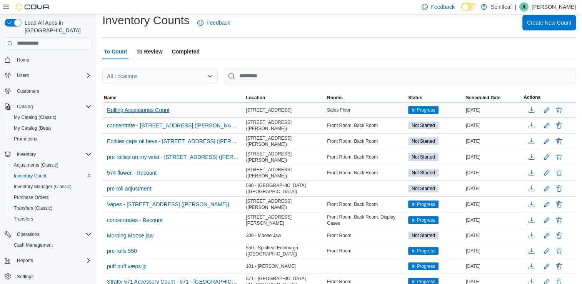 The width and height of the screenshot is (582, 284). Describe the element at coordinates (48, 154) in the screenshot. I see `button: Inventory` at that location.